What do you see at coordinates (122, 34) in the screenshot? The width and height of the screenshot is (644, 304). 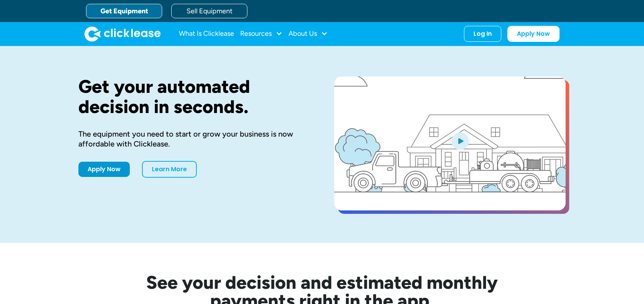 I see `a: home` at bounding box center [122, 34].